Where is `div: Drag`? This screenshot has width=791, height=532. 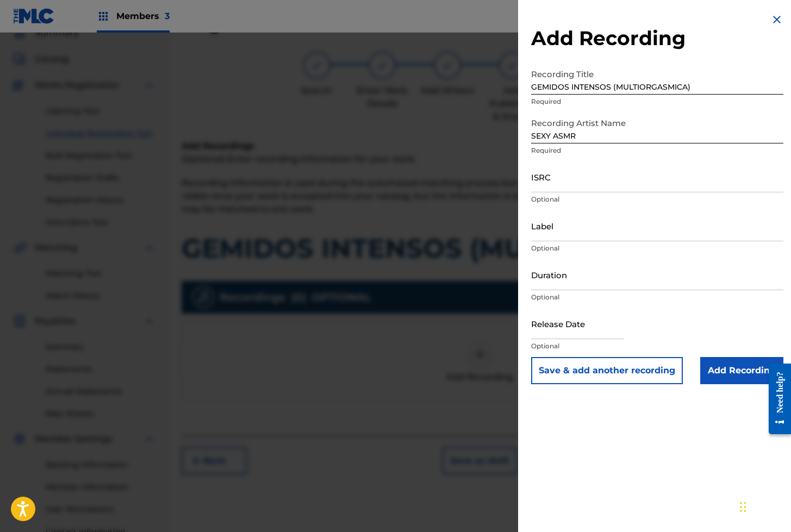 div: Drag is located at coordinates (743, 507).